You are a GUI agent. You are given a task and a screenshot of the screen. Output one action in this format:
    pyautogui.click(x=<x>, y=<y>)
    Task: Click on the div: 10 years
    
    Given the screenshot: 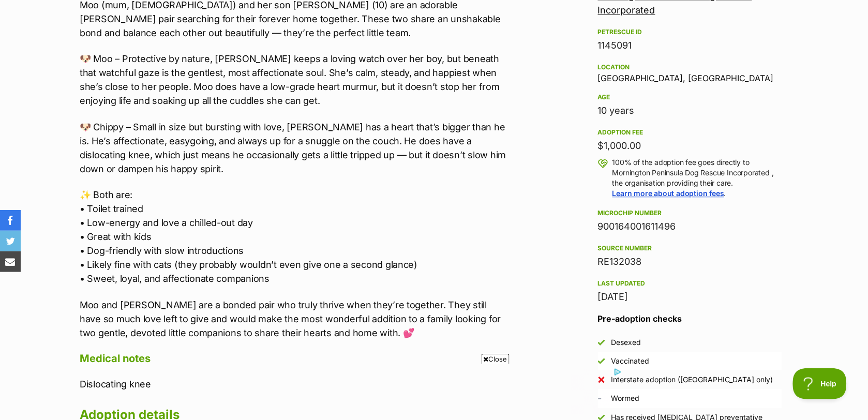 What is the action you would take?
    pyautogui.click(x=690, y=110)
    